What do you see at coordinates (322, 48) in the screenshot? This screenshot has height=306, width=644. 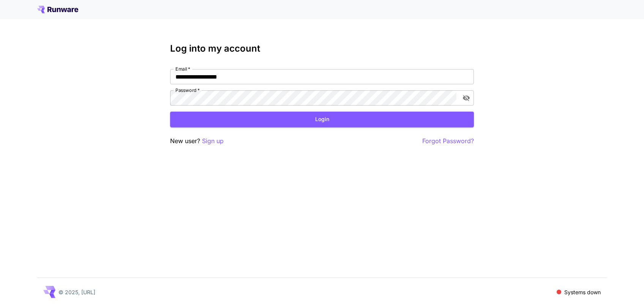 I see `h3: Log into my account` at bounding box center [322, 48].